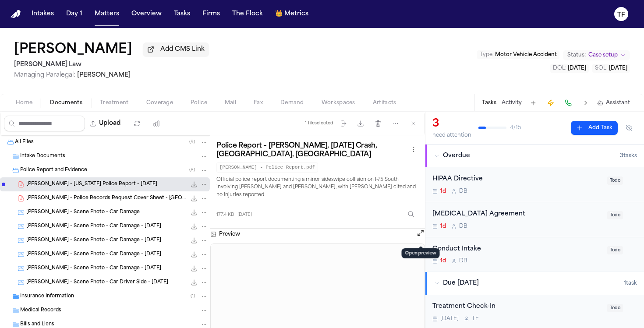  Describe the element at coordinates (517, 249) in the screenshot. I see `div: Conduct Intake` at that location.